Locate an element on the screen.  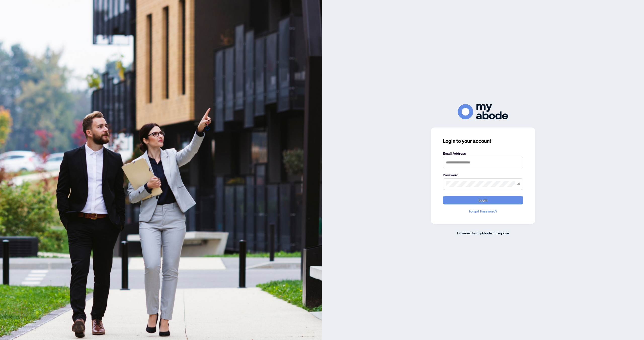
h3: Login to your account is located at coordinates (483, 141).